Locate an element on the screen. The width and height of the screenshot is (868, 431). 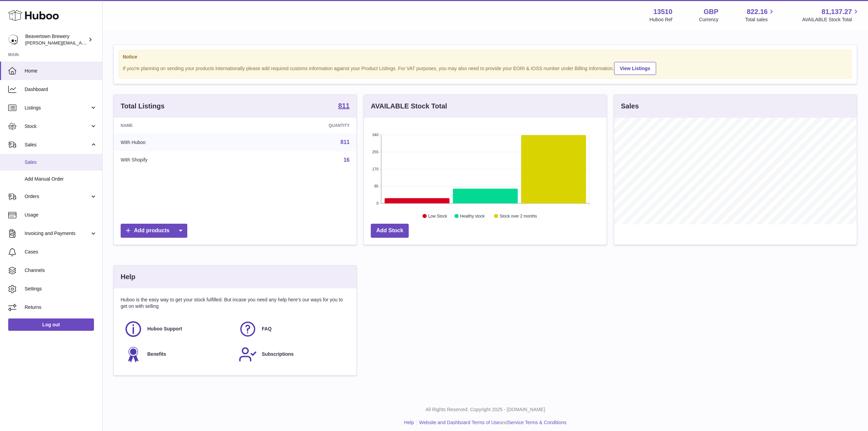
span: 81,137.27 is located at coordinates (837, 12).